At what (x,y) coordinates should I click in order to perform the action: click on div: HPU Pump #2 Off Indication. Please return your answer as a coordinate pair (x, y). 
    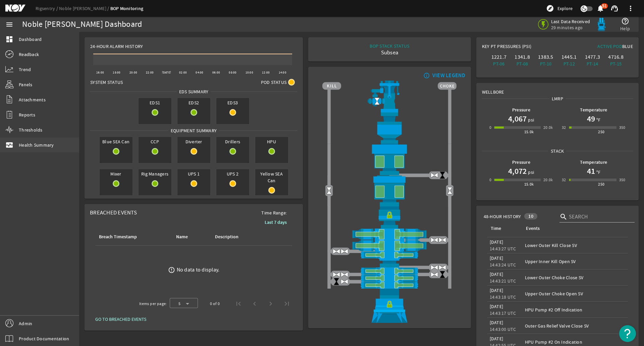
    Looking at the image, I should click on (575, 310).